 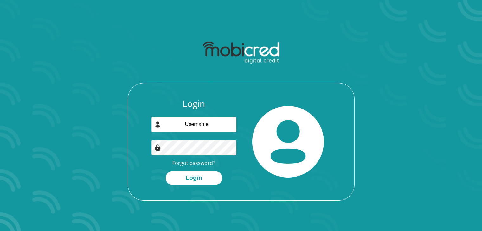 I want to click on img: mobicred logo, so click(x=241, y=53).